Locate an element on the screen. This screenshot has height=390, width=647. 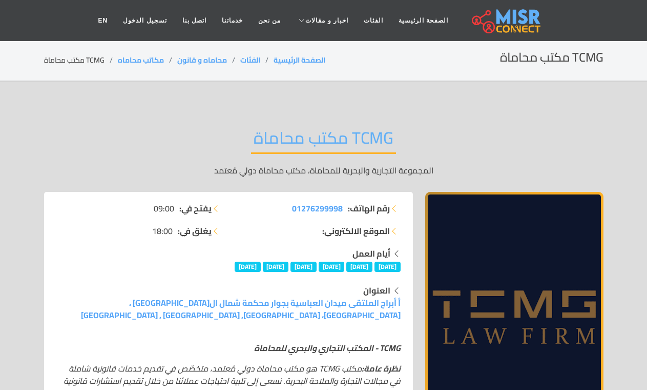
a: مكاتب محاماه is located at coordinates (141, 60).